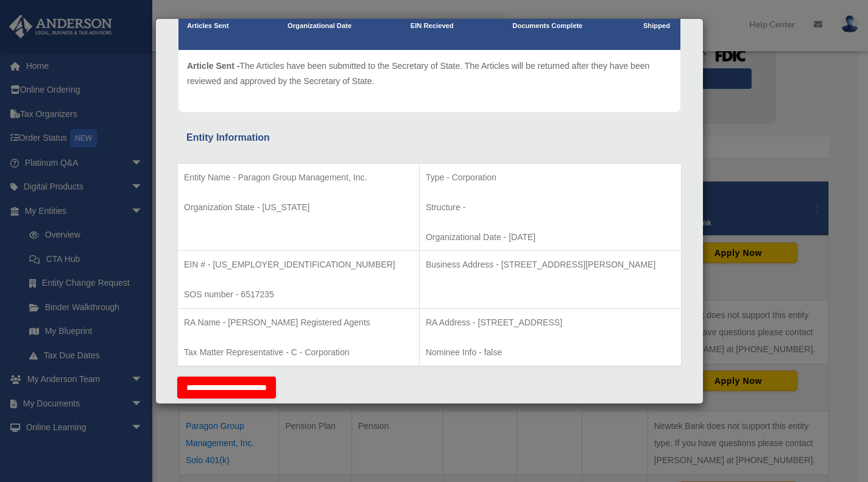 This screenshot has width=868, height=482. I want to click on p: Articles Sent, so click(207, 26).